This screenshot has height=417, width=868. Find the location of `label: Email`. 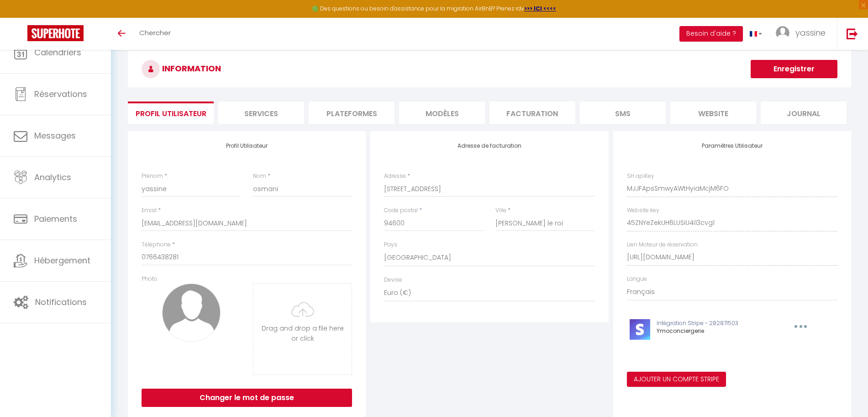

label: Email is located at coordinates (149, 210).